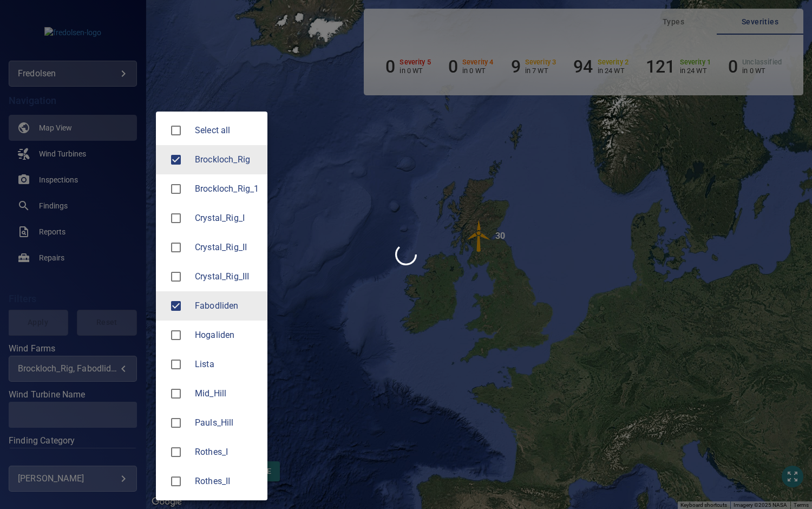 The image size is (812, 509). I want to click on div: Wind Farms Pauls_Hill, so click(227, 423).